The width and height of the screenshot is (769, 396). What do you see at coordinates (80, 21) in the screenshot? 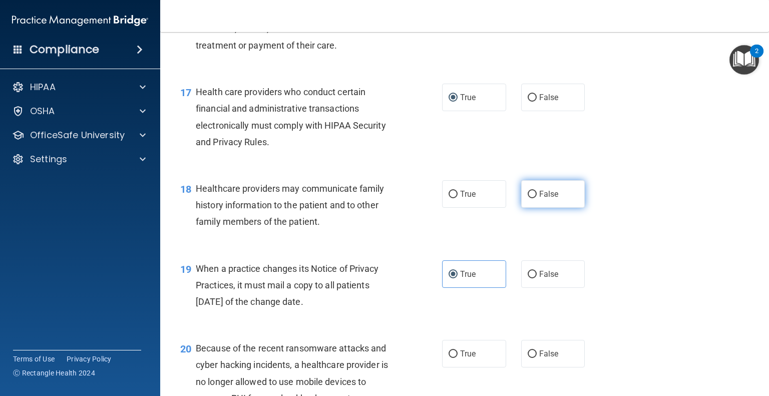
I see `img: PMB logo` at bounding box center [80, 21].